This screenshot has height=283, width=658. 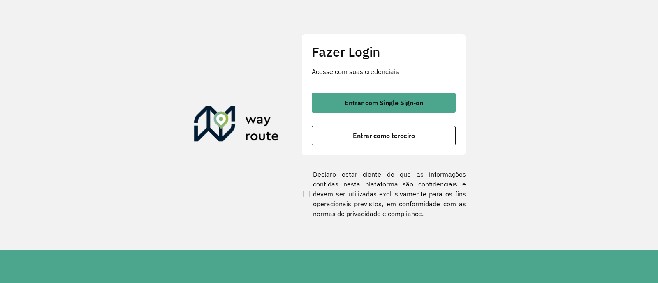 What do you see at coordinates (384, 136) in the screenshot?
I see `span: Entrar como terceiro` at bounding box center [384, 136].